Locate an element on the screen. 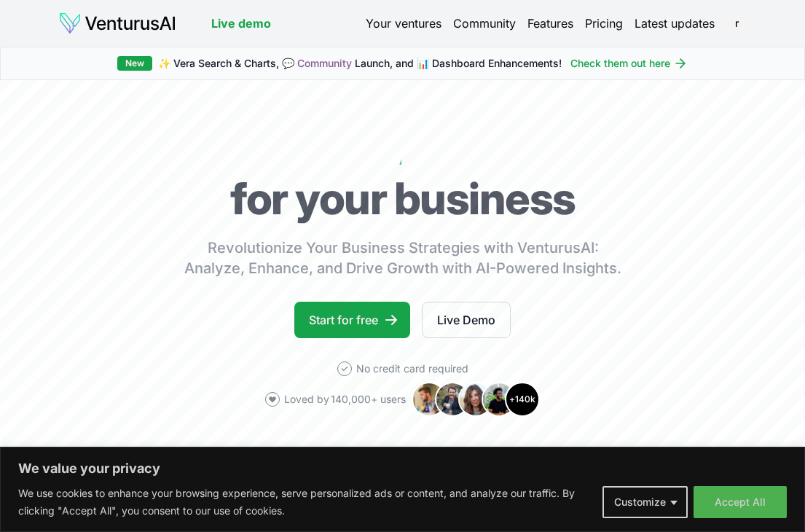 This screenshot has width=805, height=532. p: We use cookies to enhance your browsing experience, serve personalized ads or content, and analyz... is located at coordinates (304, 502).